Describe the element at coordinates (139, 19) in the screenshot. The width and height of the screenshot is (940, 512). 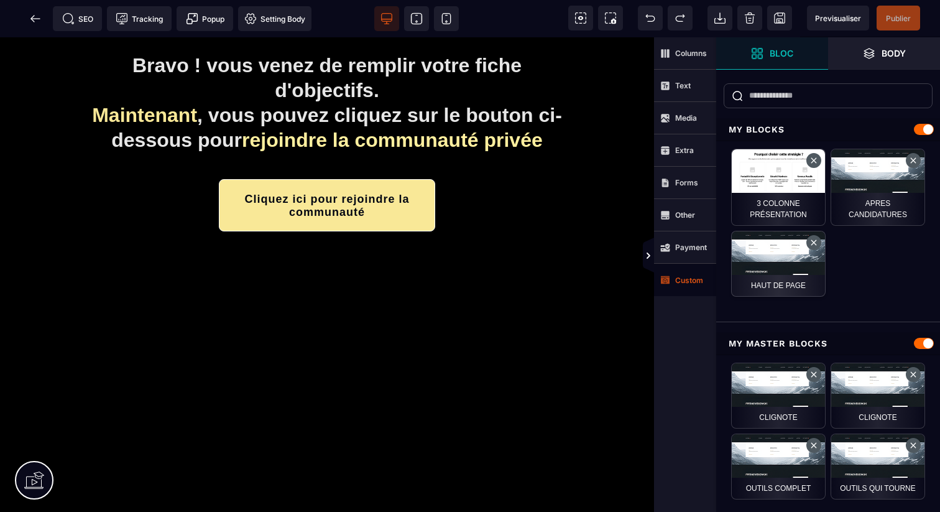
I see `span: Tracking` at that location.